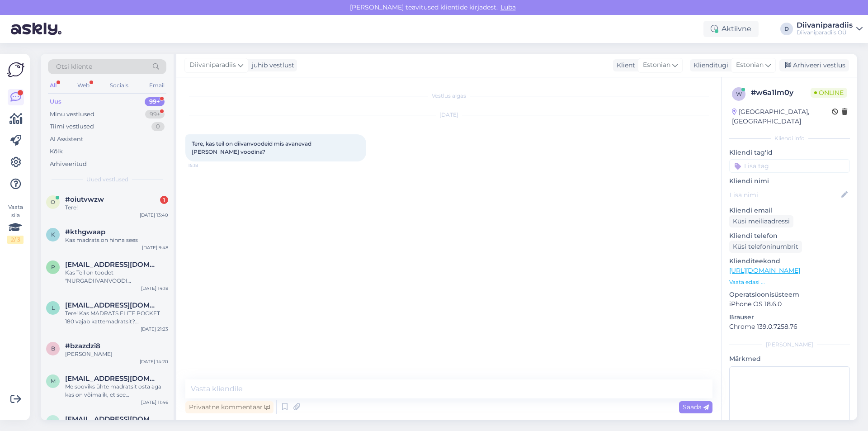 Image resolution: width=868 pixels, height=431 pixels. Describe the element at coordinates (116, 208) in the screenshot. I see `div: Tere!` at that location.